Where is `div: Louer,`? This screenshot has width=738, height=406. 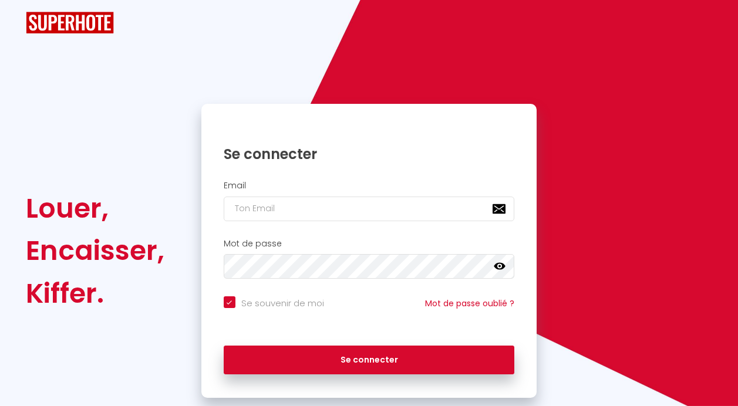 div: Louer, is located at coordinates (95, 208).